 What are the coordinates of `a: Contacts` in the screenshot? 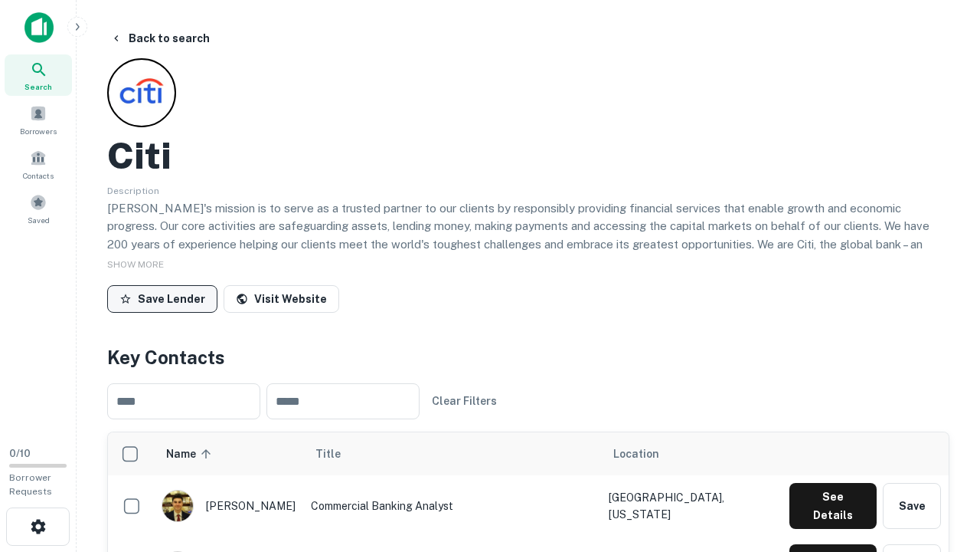 It's located at (38, 164).